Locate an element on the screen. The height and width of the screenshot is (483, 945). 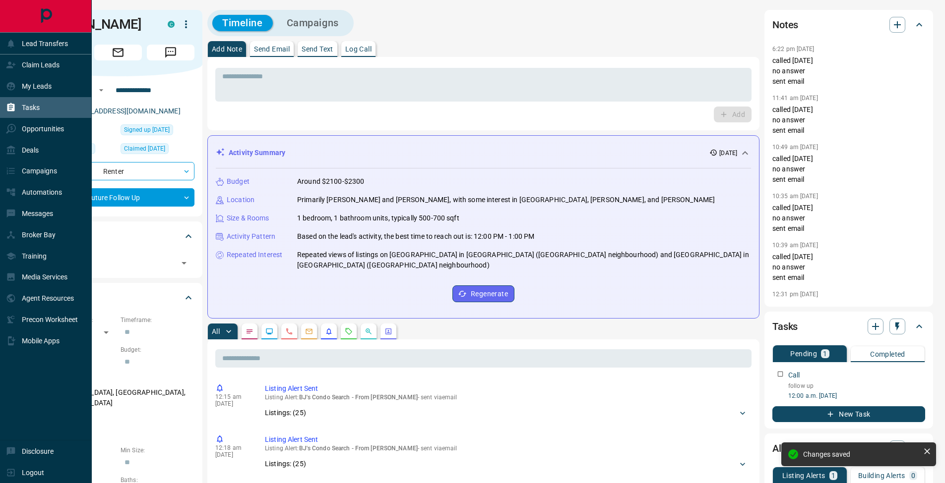
button: New Task is located at coordinates (848, 415).